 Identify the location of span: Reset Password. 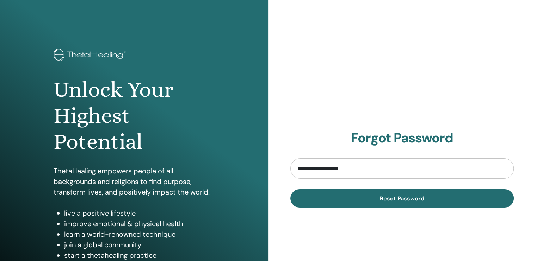
(402, 199).